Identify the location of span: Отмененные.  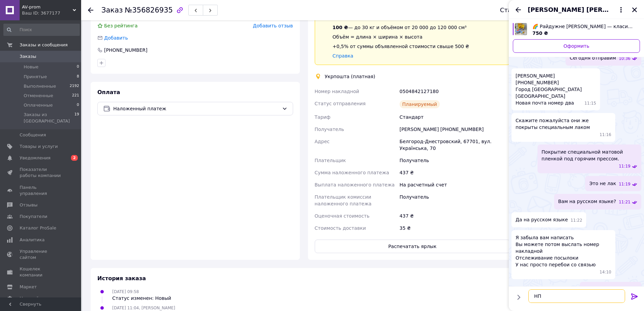
(38, 96).